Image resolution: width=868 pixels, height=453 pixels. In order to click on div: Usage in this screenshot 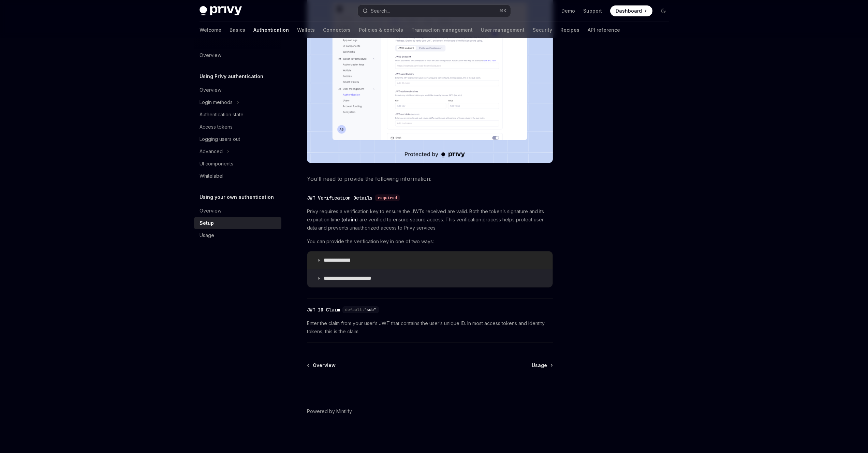, I will do `click(207, 235)`.